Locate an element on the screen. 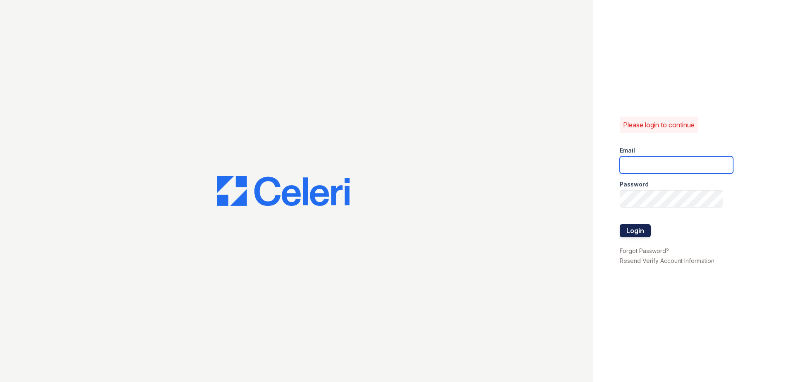  img: CE_Logo_Blue-a8612792a0a2168367f1c8372b55b34899dd931a85d93a1a3d3e32e68fde9ad4.png is located at coordinates (284, 191).